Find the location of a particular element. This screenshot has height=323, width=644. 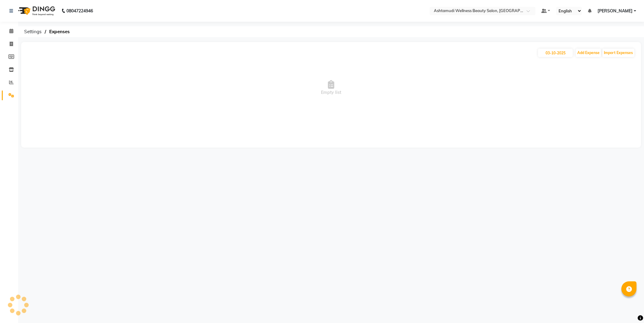

img: logo is located at coordinates (36, 11).